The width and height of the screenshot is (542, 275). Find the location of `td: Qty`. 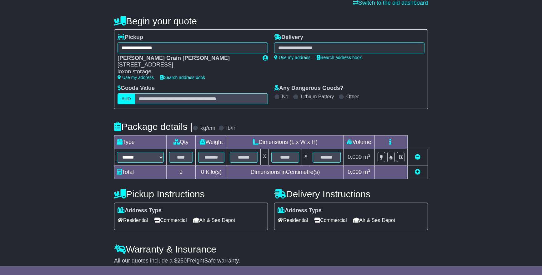

td: Qty is located at coordinates (181, 142).